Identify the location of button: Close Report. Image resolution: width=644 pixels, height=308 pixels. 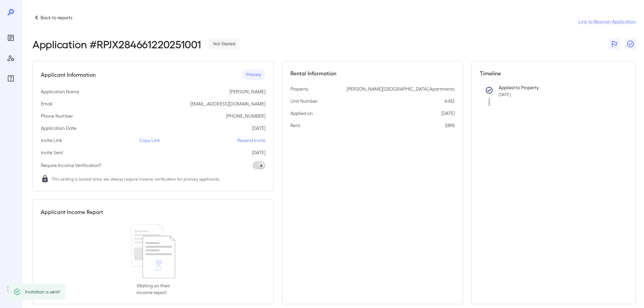
(630, 44).